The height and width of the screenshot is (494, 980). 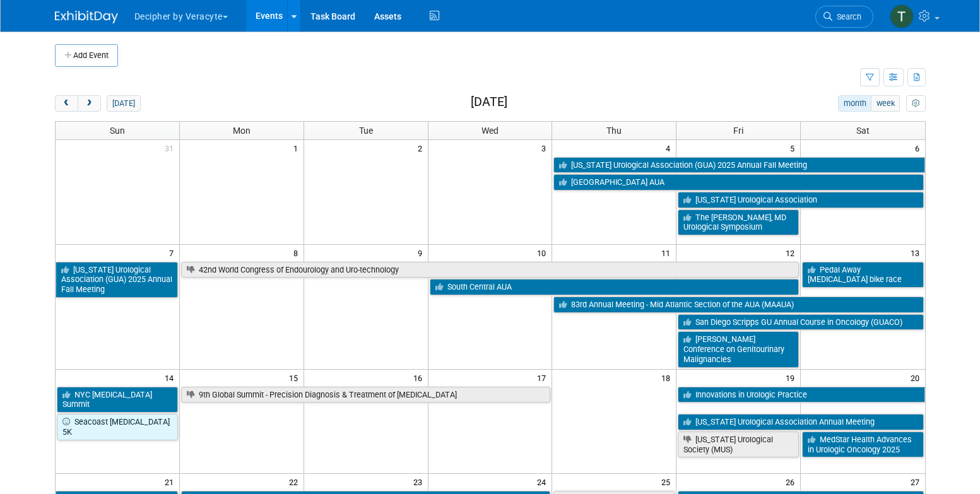 I want to click on span: 26, so click(x=792, y=481).